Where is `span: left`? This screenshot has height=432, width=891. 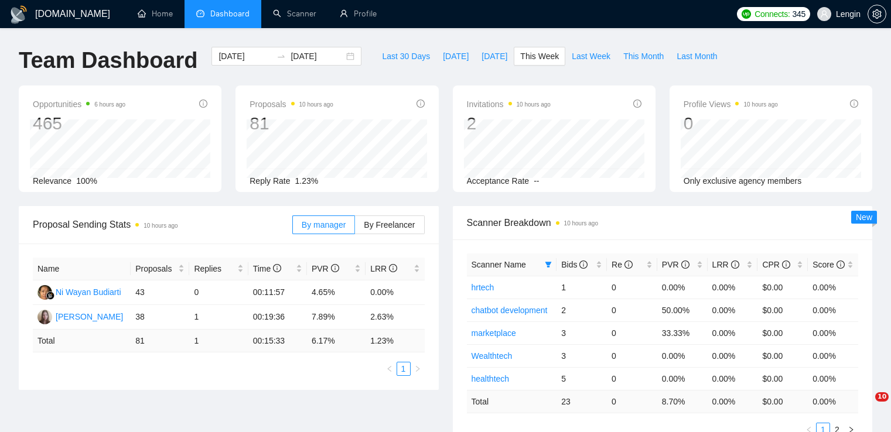 span: left is located at coordinates (390, 369).